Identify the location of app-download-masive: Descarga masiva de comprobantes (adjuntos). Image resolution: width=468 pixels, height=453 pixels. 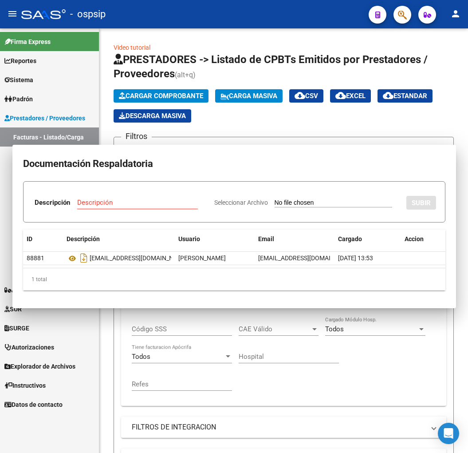
(152, 116).